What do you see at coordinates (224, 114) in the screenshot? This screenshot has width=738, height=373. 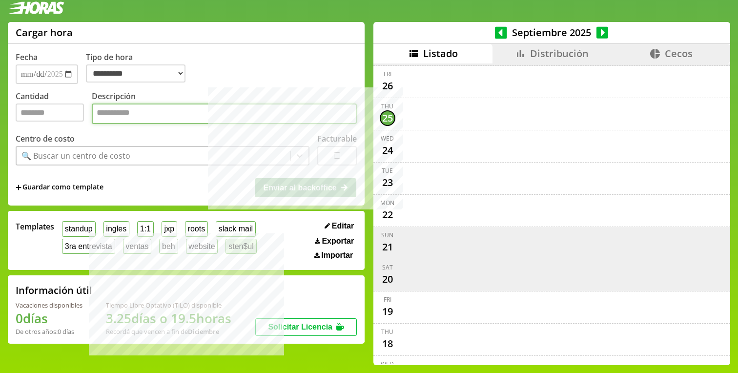 I see `textarea: Descripción` at bounding box center [224, 114].